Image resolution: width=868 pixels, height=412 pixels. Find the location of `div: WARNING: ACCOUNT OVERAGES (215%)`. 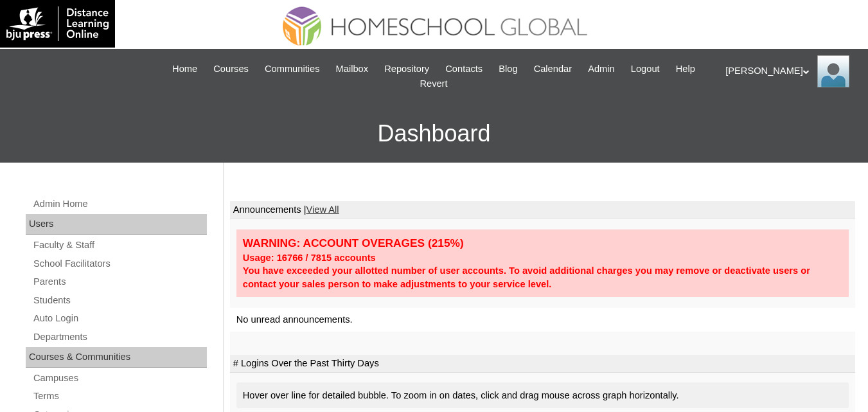

div: WARNING: ACCOUNT OVERAGES (215%) is located at coordinates (542, 243).